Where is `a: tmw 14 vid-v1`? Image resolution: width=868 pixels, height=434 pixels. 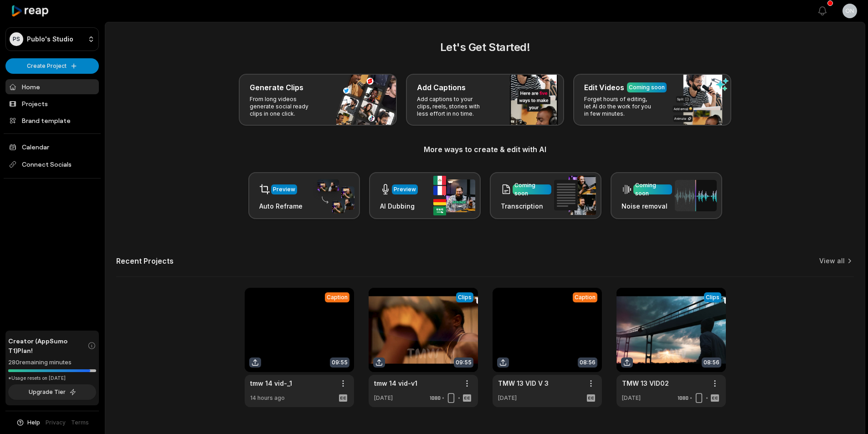 a: tmw 14 vid-v1 is located at coordinates (396, 383).